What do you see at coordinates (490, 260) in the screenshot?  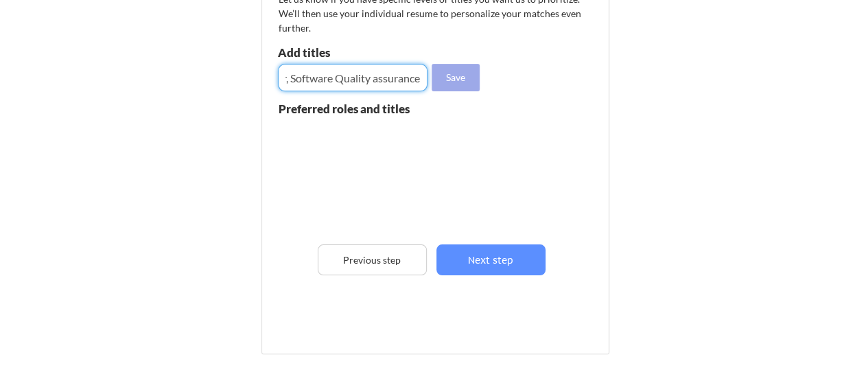 I see `button: Next step` at bounding box center [490, 260].